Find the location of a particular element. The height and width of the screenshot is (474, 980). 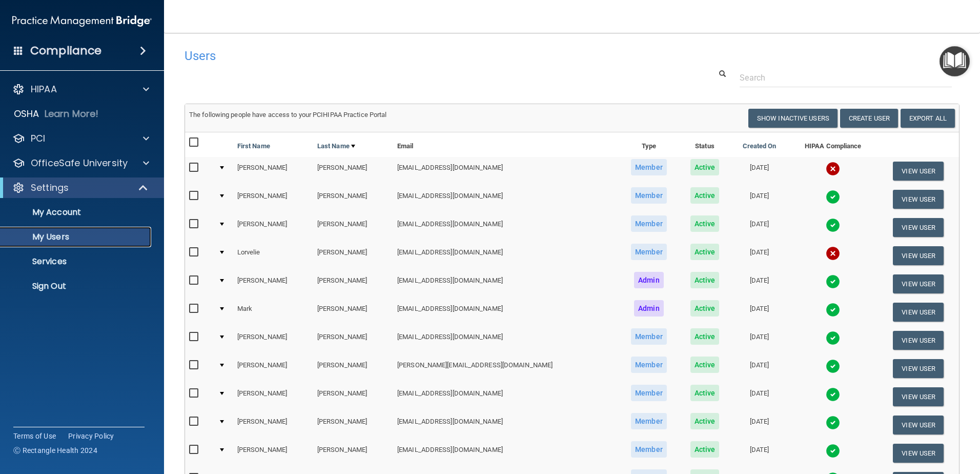

th: Type is located at coordinates (649, 144).